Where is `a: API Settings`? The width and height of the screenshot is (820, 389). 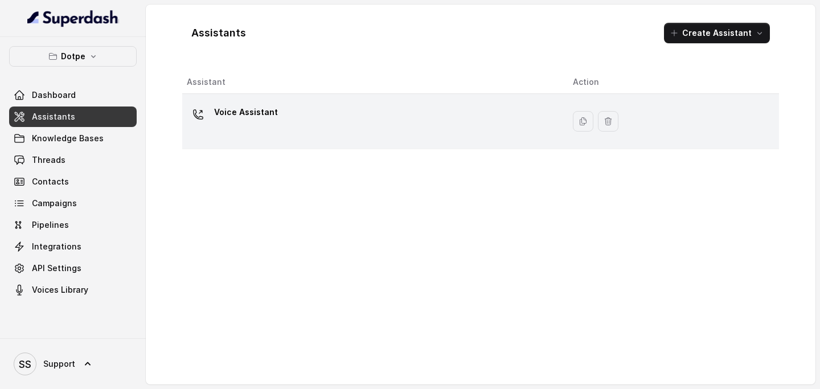 a: API Settings is located at coordinates (73, 268).